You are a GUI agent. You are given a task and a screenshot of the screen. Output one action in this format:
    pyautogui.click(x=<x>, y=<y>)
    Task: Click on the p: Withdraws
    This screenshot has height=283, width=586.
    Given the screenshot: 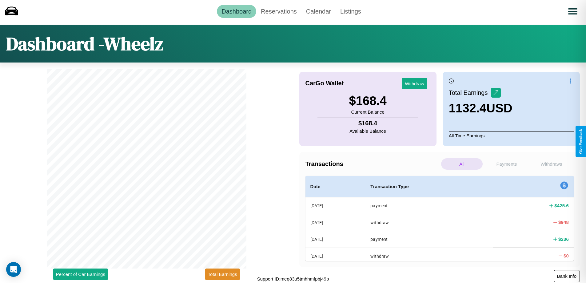 What is the action you would take?
    pyautogui.click(x=551, y=164)
    